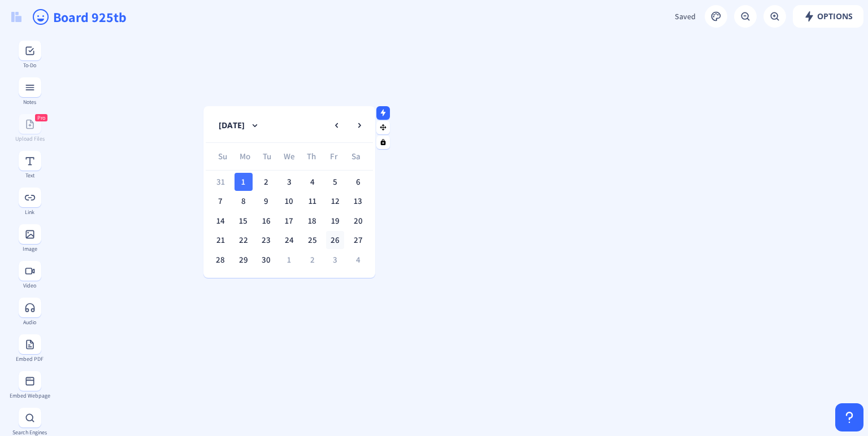 Image resolution: width=868 pixels, height=436 pixels. Describe the element at coordinates (220, 260) in the screenshot. I see `div: 28` at that location.